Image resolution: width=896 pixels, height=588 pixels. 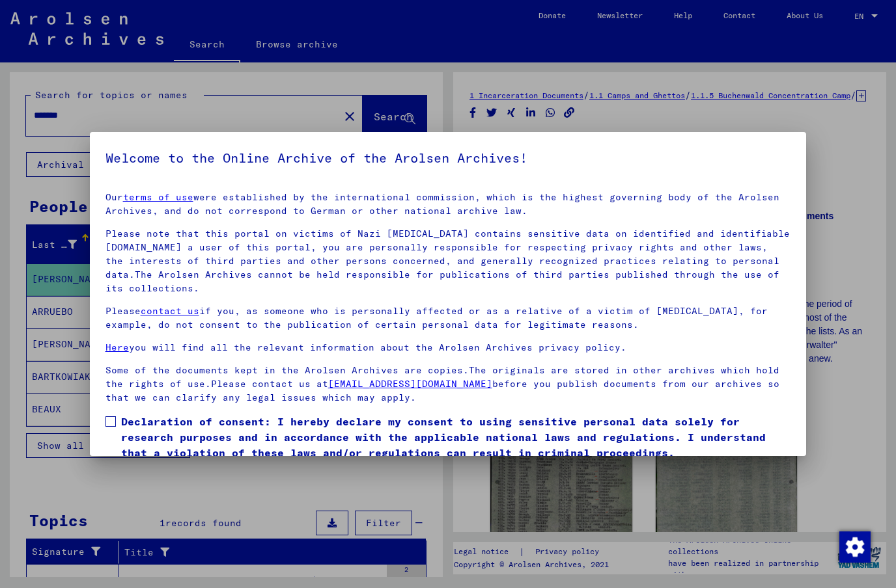 What do you see at coordinates (117, 348) in the screenshot?
I see `a: Here` at bounding box center [117, 348].